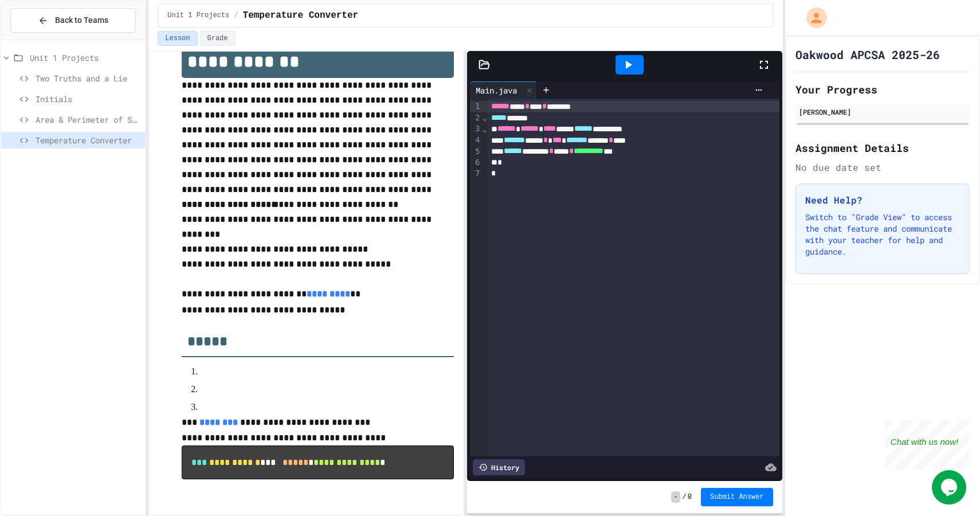 The height and width of the screenshot is (516, 980). Describe the element at coordinates (88, 99) in the screenshot. I see `span: Initials` at that location.